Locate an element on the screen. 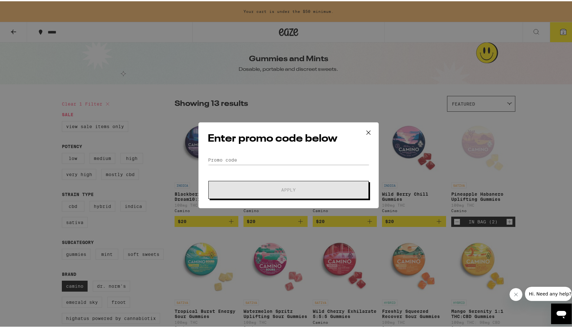 This screenshot has height=328, width=572. button: Apply is located at coordinates (289, 189).